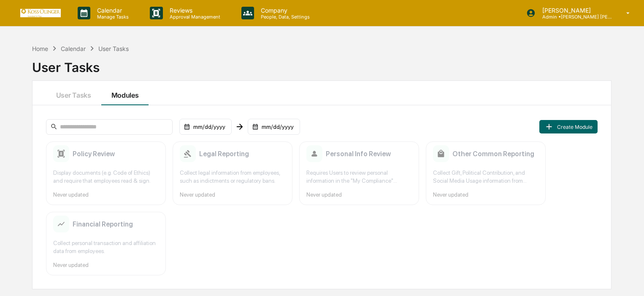 Image resolution: width=644 pixels, height=296 pixels. Describe the element at coordinates (73, 49) in the screenshot. I see `div: Calendar` at that location.